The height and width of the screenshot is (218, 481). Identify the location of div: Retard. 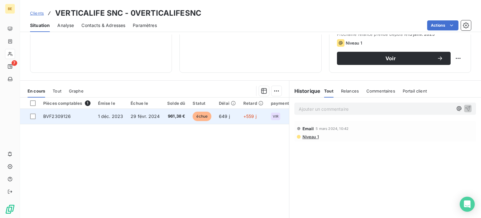
(253, 103).